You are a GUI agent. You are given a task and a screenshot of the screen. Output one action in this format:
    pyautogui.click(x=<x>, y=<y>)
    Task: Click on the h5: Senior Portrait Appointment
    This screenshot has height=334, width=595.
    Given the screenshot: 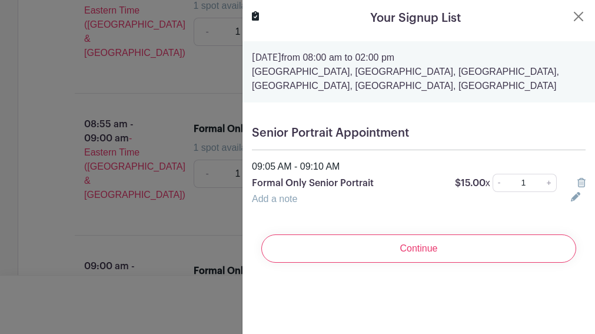 What is the action you would take?
    pyautogui.click(x=418, y=133)
    